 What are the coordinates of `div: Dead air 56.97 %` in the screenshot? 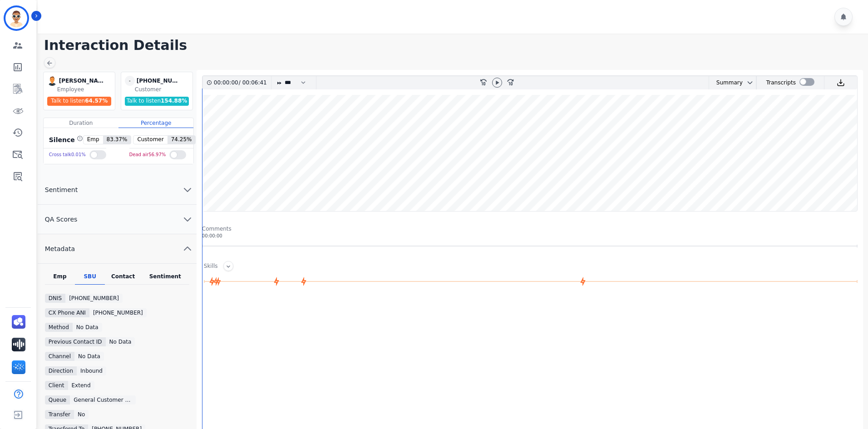 It's located at (148, 155).